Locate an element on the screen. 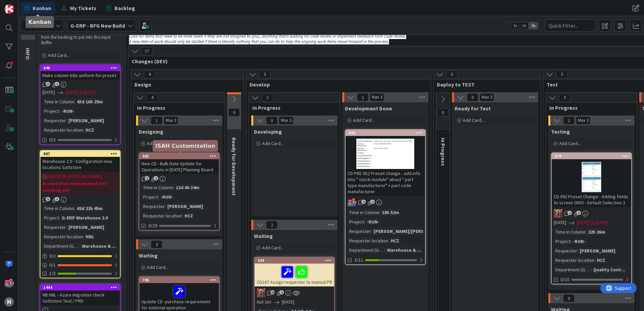 This screenshot has height=311, width=644. span: INFO is located at coordinates (28, 53).